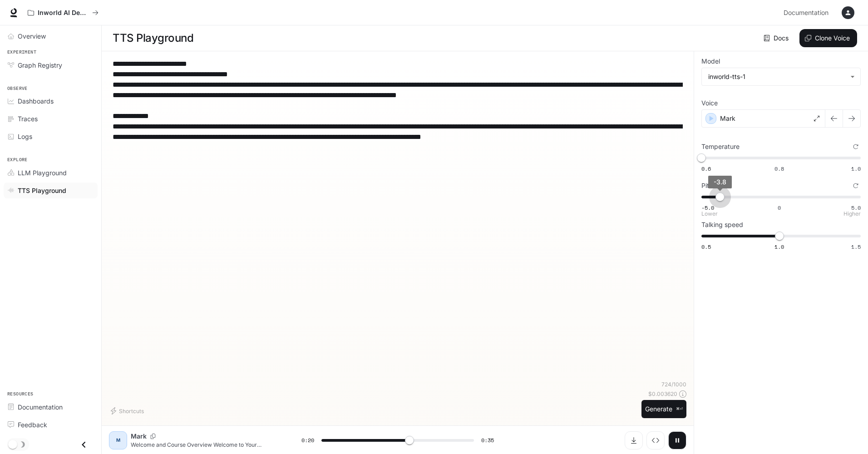 This screenshot has width=868, height=454. What do you see at coordinates (634, 441) in the screenshot?
I see `button: Download audio` at bounding box center [634, 441].